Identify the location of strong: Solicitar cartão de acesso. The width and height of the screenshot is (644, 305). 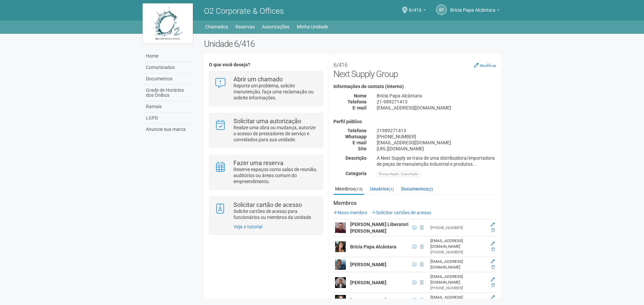
(268, 205).